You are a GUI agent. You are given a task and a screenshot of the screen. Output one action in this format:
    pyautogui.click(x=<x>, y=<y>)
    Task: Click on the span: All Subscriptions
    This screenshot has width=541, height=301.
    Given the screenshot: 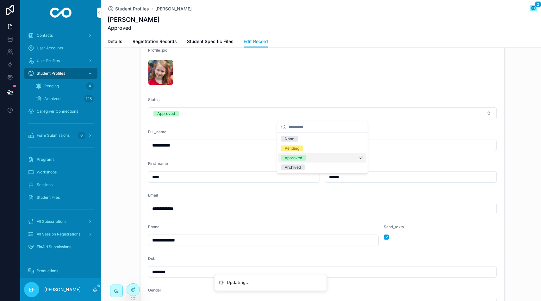 What is the action you would take?
    pyautogui.click(x=52, y=221)
    